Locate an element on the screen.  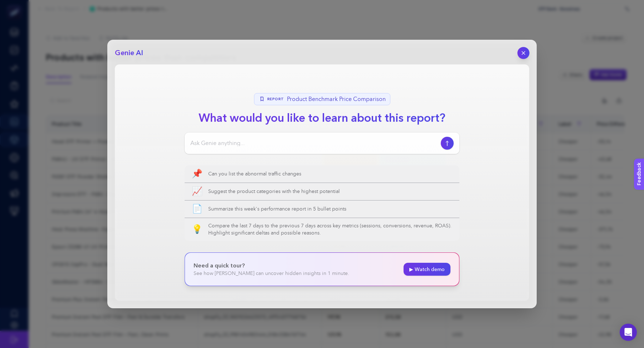
span: Suggest the product categories with the highest potential is located at coordinates (330, 192).